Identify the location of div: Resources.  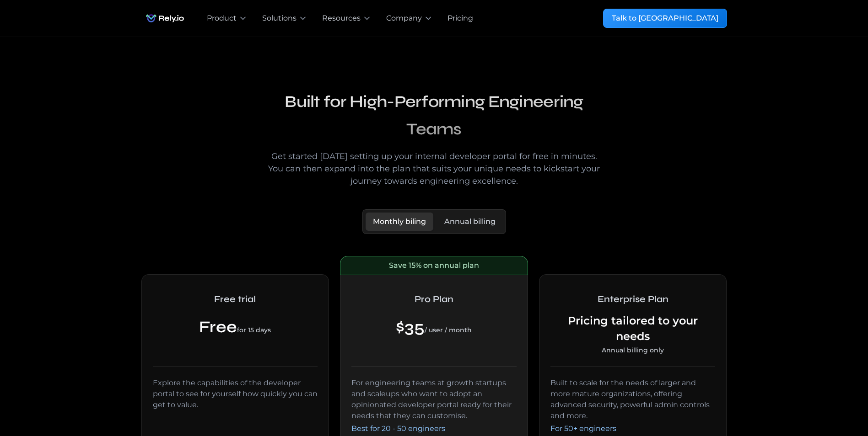
(342, 18).